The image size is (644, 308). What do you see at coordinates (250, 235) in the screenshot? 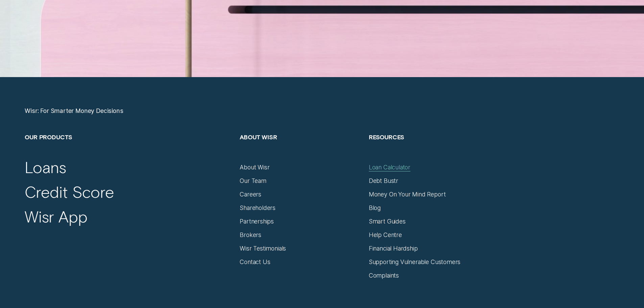
I see `div: Brokers` at bounding box center [250, 235].